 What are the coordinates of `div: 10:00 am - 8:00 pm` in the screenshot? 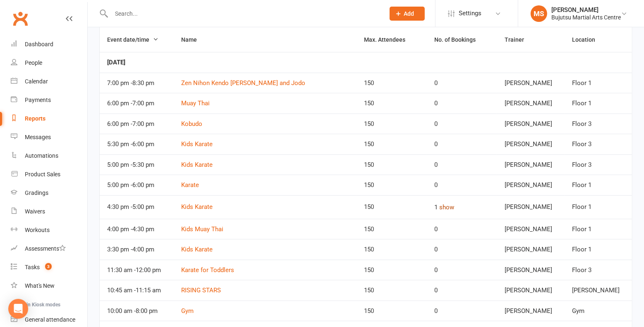 It's located at (136, 311).